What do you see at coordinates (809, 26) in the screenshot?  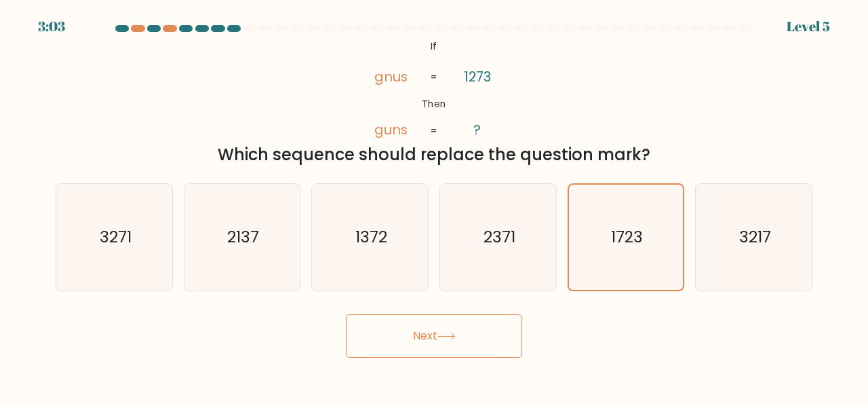 I see `div: Level 5` at bounding box center [809, 26].